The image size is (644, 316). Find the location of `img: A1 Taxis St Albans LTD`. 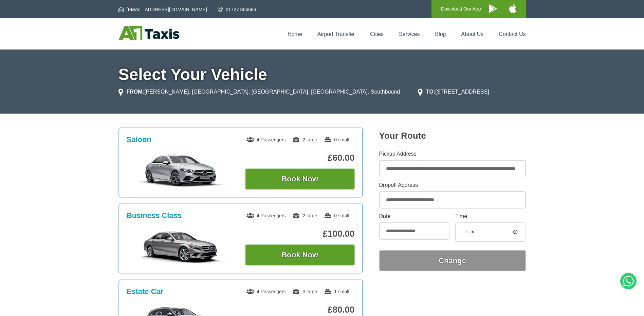

img: A1 Taxis St Albans LTD is located at coordinates (149, 33).